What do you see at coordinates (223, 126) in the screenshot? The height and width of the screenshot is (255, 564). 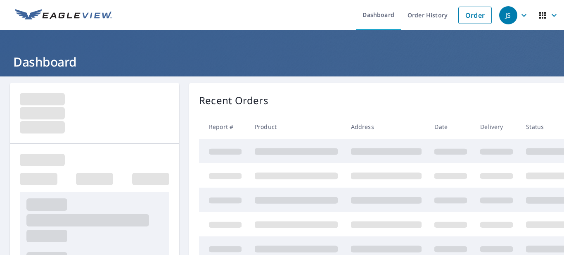 I see `th: Report #` at bounding box center [223, 126].